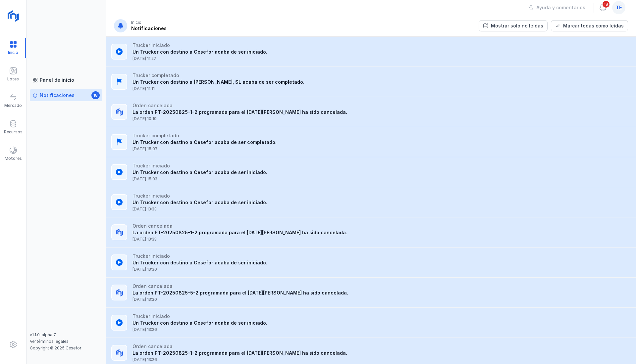 The height and width of the screenshot is (364, 636). I want to click on div: Recursos, so click(13, 132).